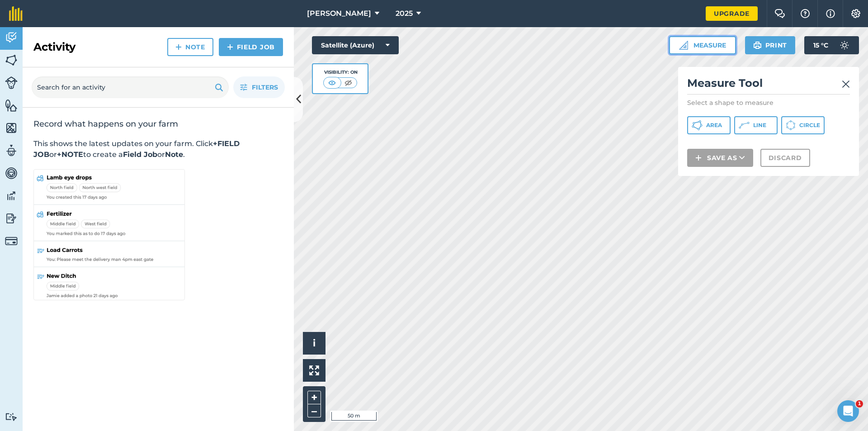 The width and height of the screenshot is (868, 431). I want to click on button: Filters, so click(259, 87).